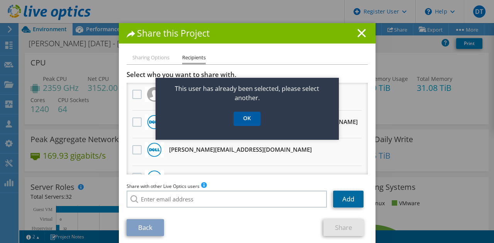 The width and height of the screenshot is (494, 243). Describe the element at coordinates (163, 186) in the screenshot. I see `span: Share with other Live Optics users` at that location.